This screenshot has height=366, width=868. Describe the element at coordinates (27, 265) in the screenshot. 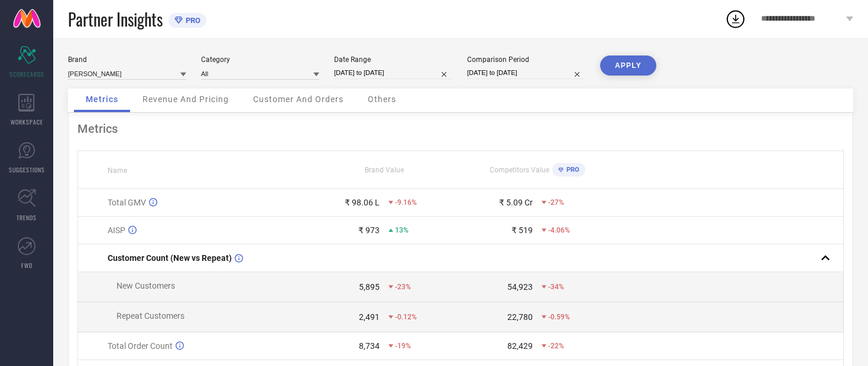

I see `span: FWD` at that location.